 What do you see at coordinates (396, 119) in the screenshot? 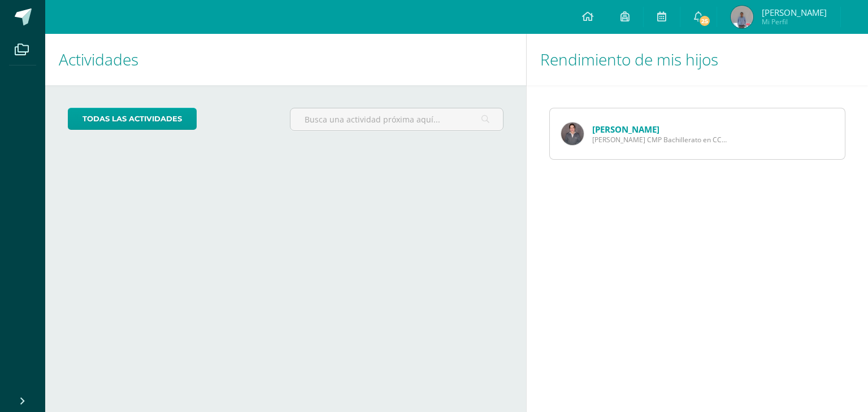
I see `input: Busca una actividad próxima aquí...` at bounding box center [396, 119].